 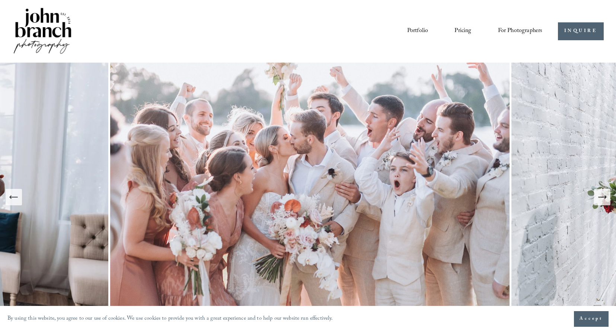 I want to click on a: Portfolio, so click(x=418, y=31).